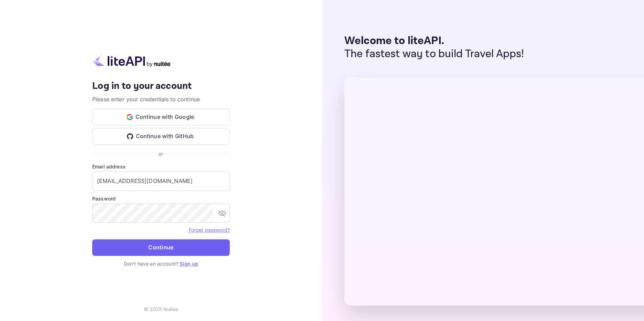 The image size is (644, 321). I want to click on button: Continue with GitHub, so click(161, 136).